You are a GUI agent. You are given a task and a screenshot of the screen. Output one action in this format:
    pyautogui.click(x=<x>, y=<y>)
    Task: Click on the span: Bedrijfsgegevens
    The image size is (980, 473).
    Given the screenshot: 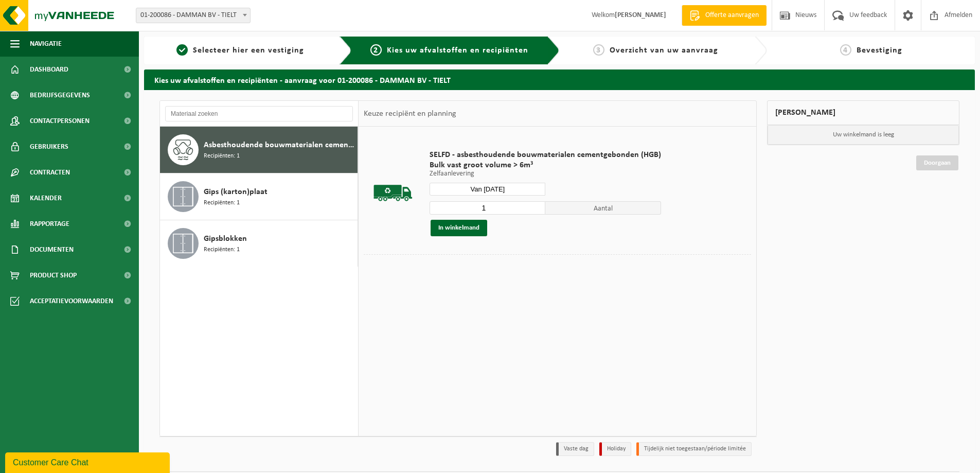 What is the action you would take?
    pyautogui.click(x=60, y=95)
    